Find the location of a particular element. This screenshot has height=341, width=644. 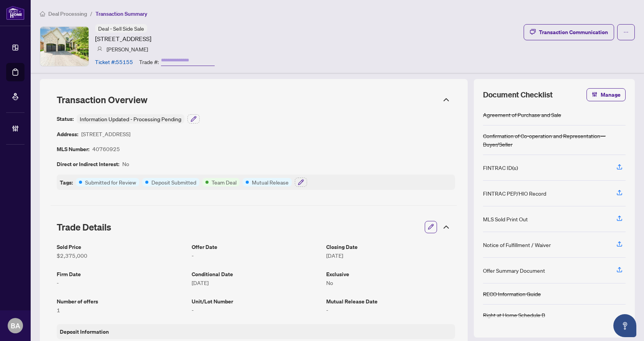

span: Deal Processing is located at coordinates (67, 14).